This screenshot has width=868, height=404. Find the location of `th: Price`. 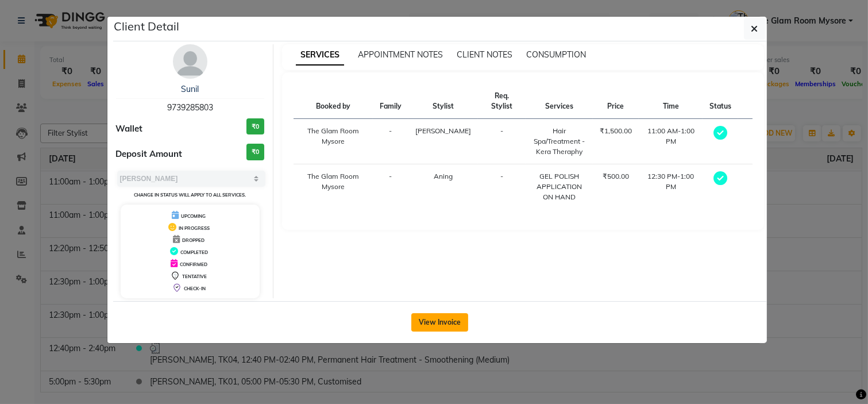

th: Price is located at coordinates (615, 101).